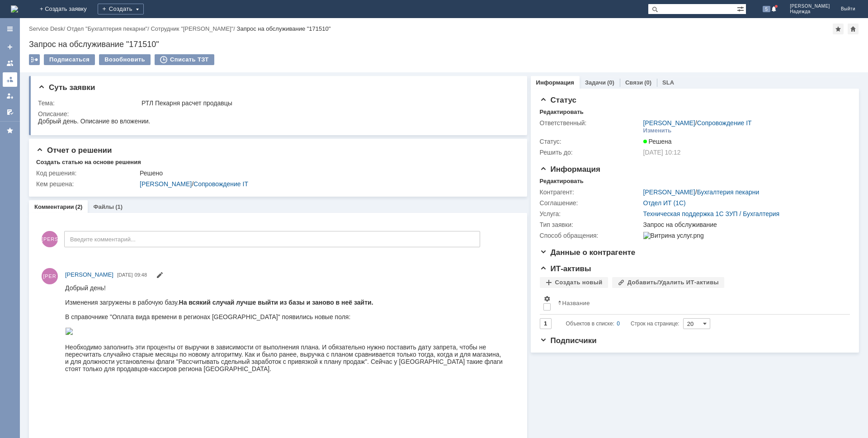 This screenshot has height=438, width=868. What do you see at coordinates (590, 141) in the screenshot?
I see `div: Статус:` at bounding box center [590, 141].